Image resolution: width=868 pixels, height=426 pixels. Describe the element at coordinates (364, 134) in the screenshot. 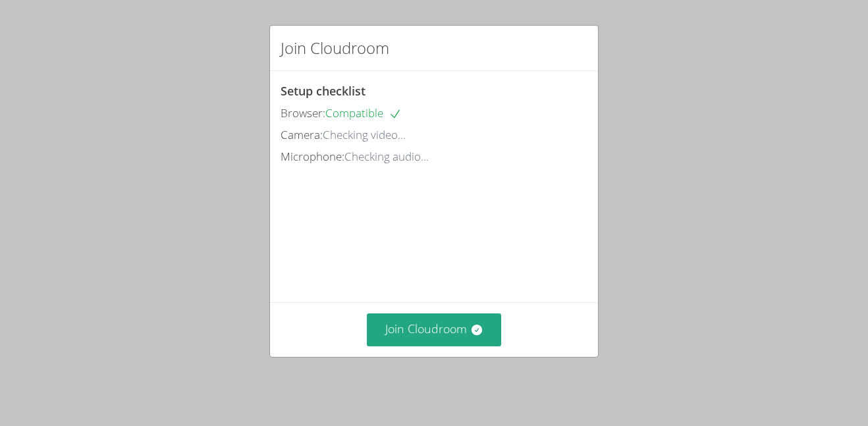

I see `span: Checking video...` at that location.